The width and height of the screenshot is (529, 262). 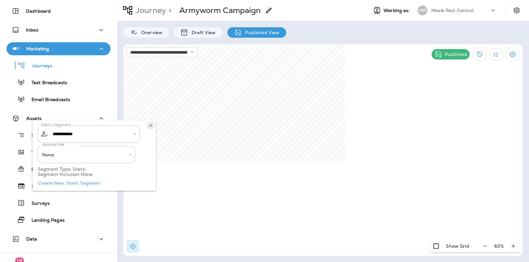 I want to click on button: Segments, so click(x=58, y=135).